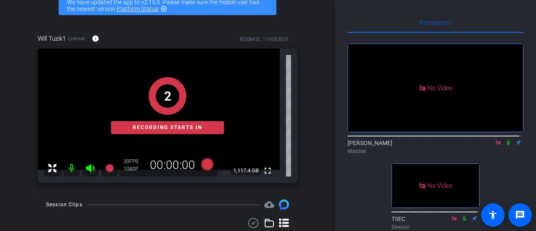  What do you see at coordinates (64, 204) in the screenshot?
I see `div: Session Clips` at bounding box center [64, 204].